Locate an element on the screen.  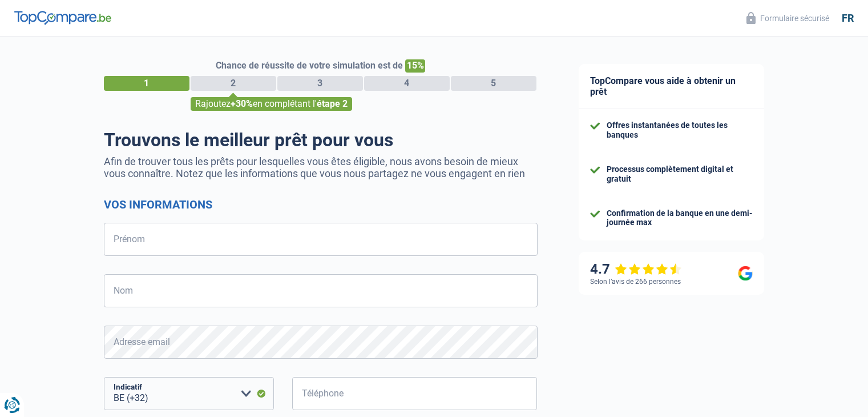
span: Chance de réussite de votre simulation est de is located at coordinates (309, 65).